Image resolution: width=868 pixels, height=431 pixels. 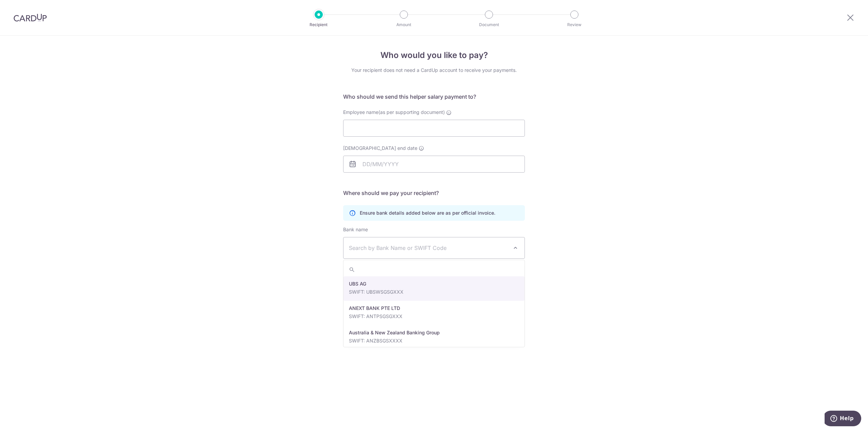 I want to click on h4: Who would you like to pay?, so click(x=434, y=56).